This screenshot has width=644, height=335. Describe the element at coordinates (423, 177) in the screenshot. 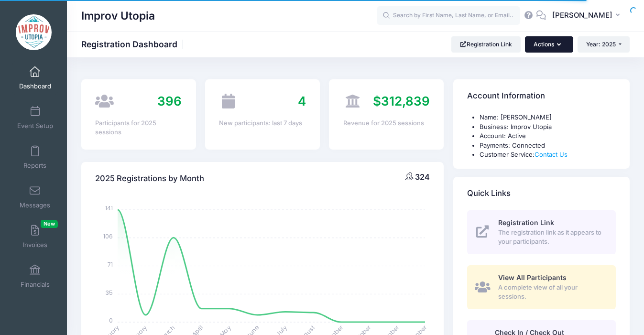

I see `span: 324` at that location.